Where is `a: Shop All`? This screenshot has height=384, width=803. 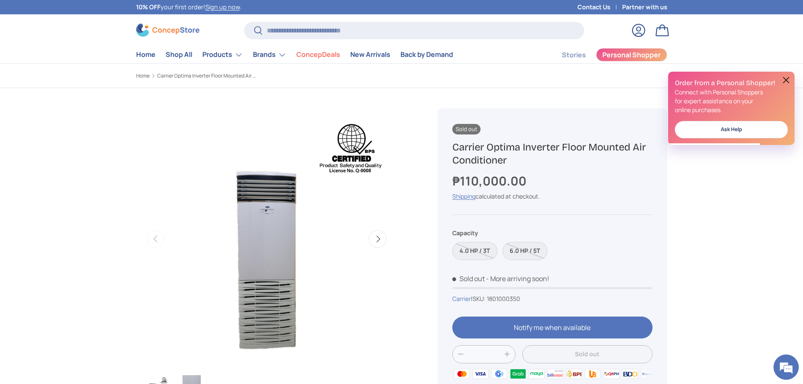 a: Shop All is located at coordinates (179, 54).